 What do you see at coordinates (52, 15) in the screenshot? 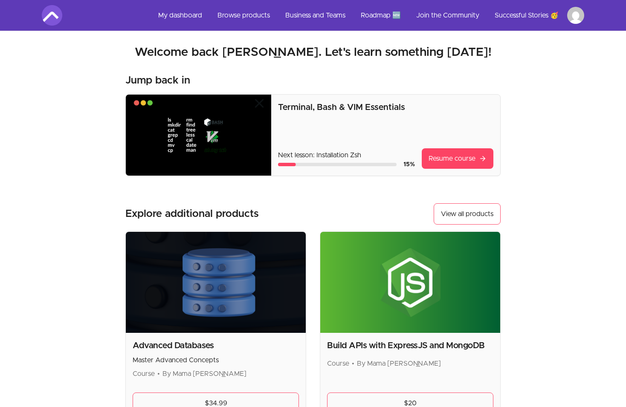
I see `img: Amigoscode logo` at bounding box center [52, 15].